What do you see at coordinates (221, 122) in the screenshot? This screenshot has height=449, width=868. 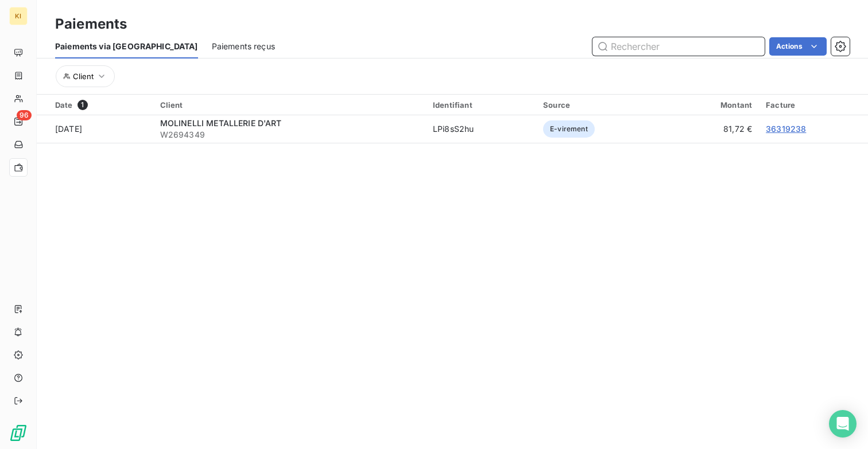 I see `span: MOLINELLI METALLERIE D'ART` at bounding box center [221, 122].